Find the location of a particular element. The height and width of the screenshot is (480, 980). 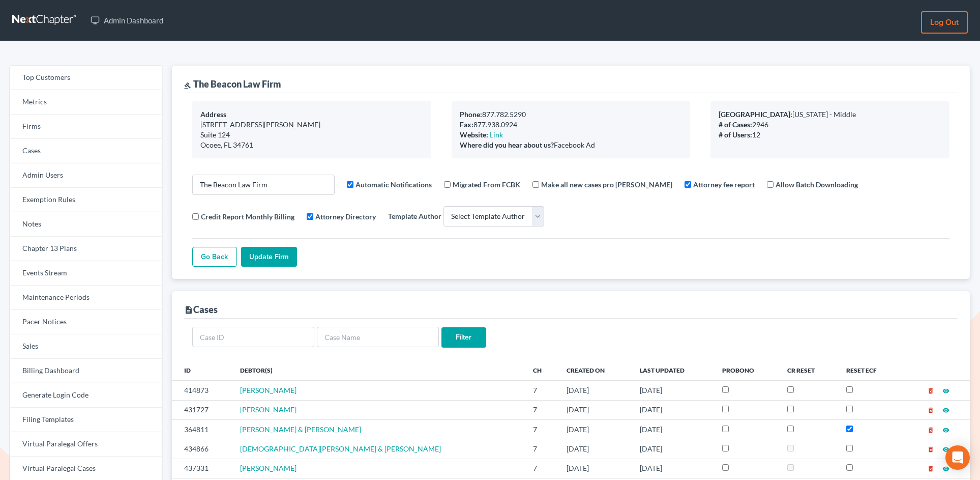

a: Events Stream is located at coordinates (86, 273).